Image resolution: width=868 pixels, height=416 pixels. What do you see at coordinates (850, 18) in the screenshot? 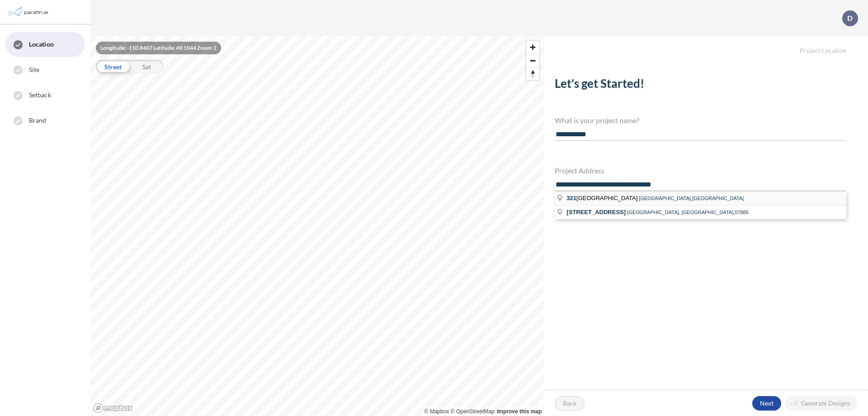
I see `p: D` at bounding box center [850, 18].